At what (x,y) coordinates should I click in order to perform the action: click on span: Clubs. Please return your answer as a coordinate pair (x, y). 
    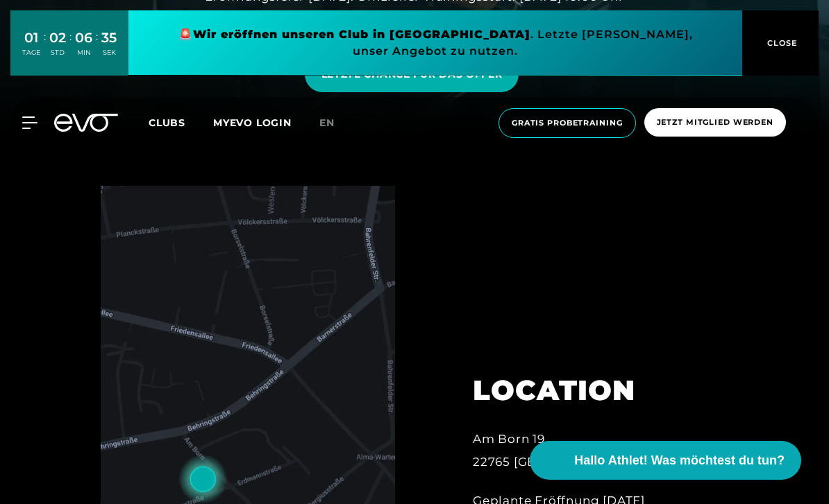
    Looking at the image, I should click on (166, 123).